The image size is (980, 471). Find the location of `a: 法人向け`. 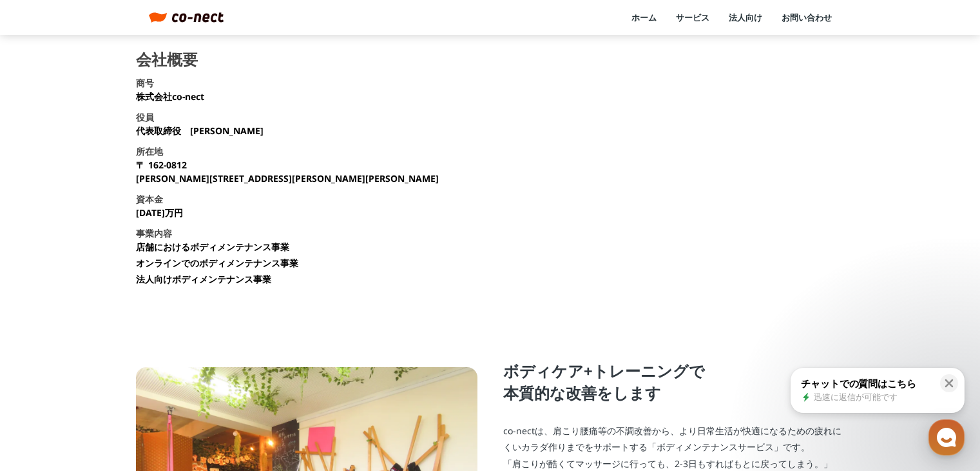

a: 法人向け is located at coordinates (746, 18).